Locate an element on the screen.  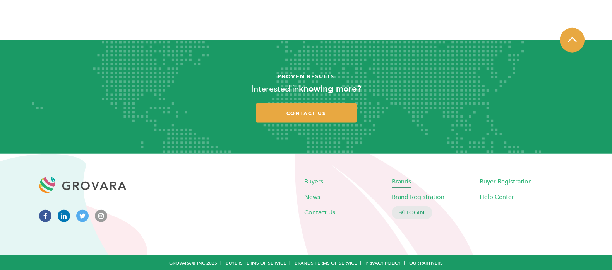
span: Interested in is located at coordinates (275, 89).